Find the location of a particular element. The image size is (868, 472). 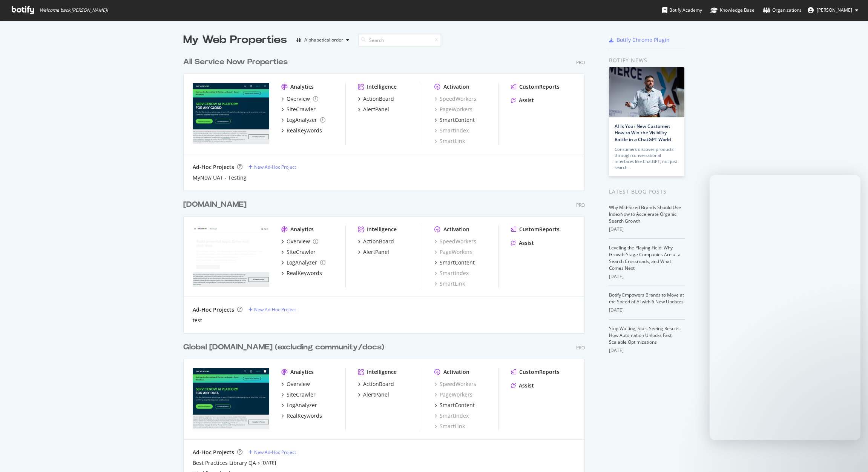

img: servicenow.com is located at coordinates (231, 399).